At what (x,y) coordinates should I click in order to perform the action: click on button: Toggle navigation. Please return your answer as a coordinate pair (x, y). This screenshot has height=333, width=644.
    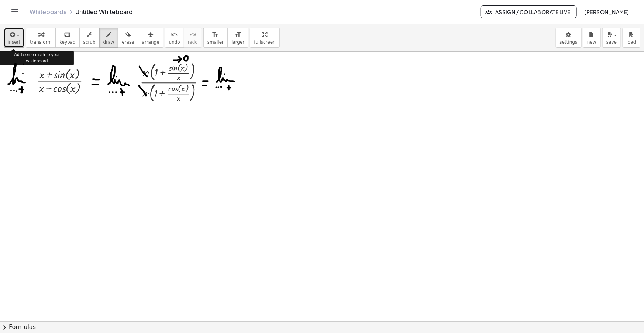
    Looking at the image, I should click on (15, 12).